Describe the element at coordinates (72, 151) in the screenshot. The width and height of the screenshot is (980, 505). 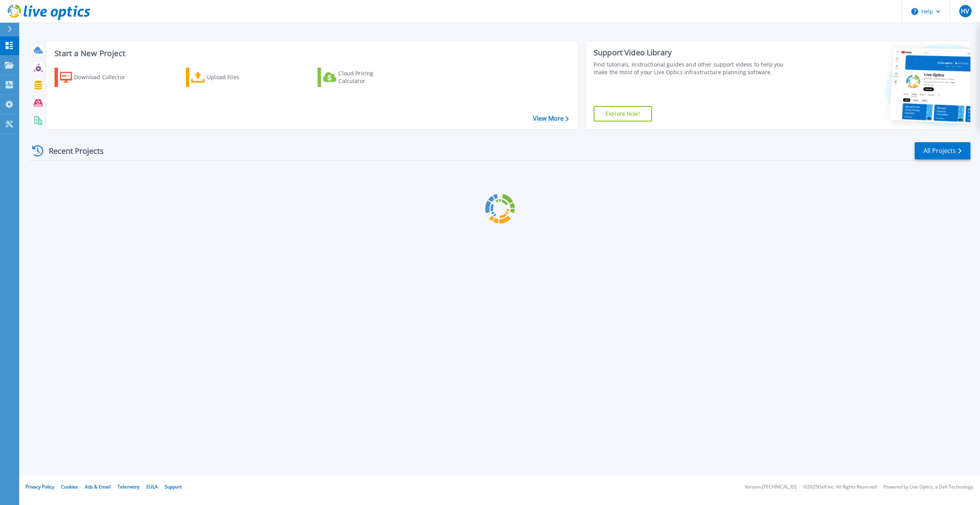
I see `div: Recent Projects` at that location.